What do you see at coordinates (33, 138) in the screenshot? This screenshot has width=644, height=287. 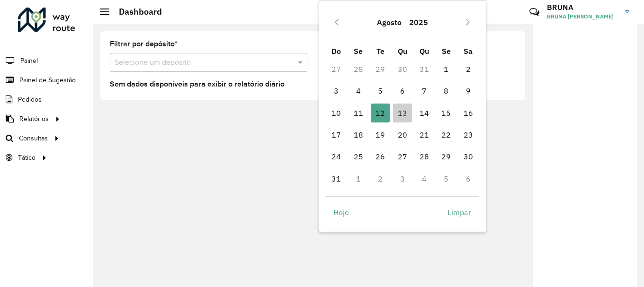 I see `span: Consultas` at bounding box center [33, 138].